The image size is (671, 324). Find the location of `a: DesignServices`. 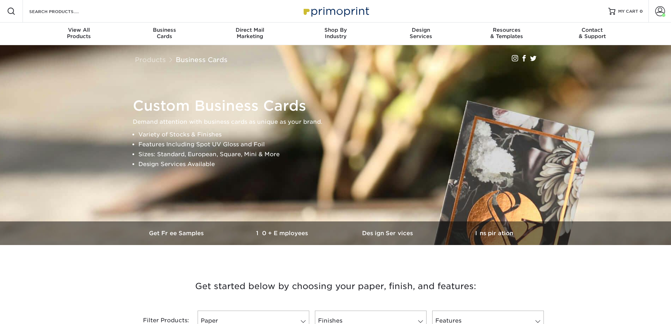

a: DesignServices is located at coordinates (421, 34).